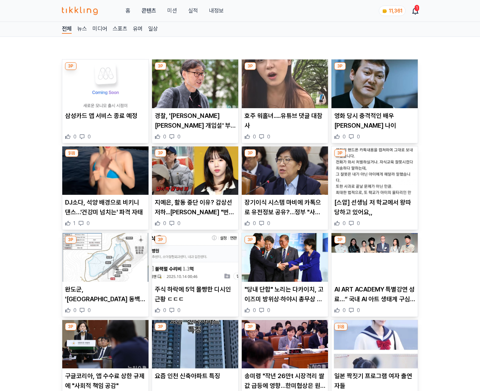  Describe the element at coordinates (105, 207) in the screenshot. I see `p: DJ소다, 석양 배경으로 비키니 댄스…'건강미 넘치는' 파격 자태` at that location.